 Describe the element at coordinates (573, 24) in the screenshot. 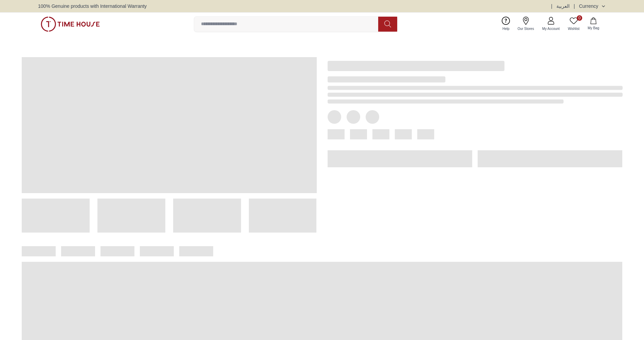

I see `a: 0Wishlist` at that location.